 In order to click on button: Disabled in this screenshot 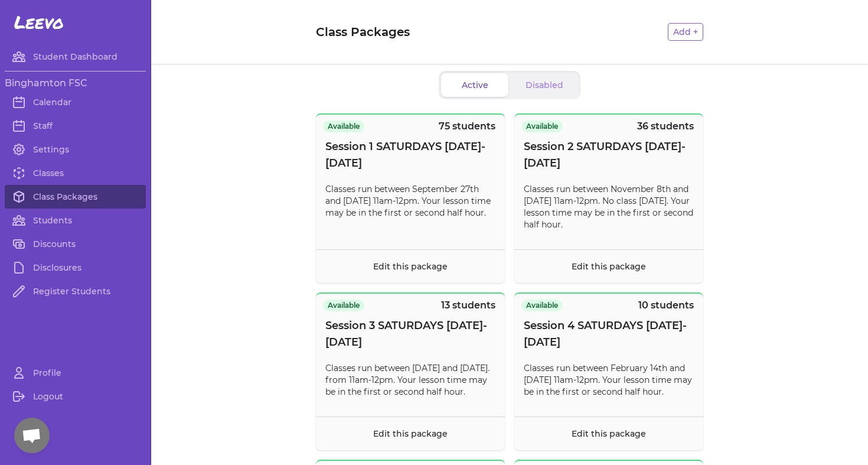, I will do `click(544, 85)`.